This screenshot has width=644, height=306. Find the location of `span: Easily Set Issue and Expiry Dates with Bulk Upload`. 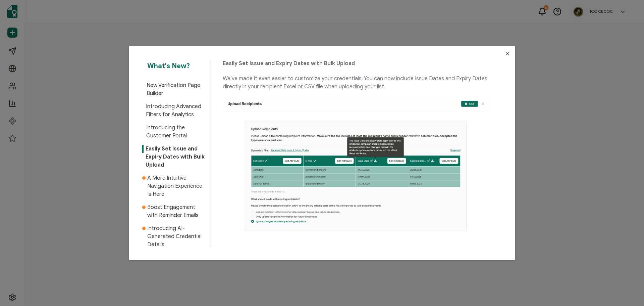

span: Easily Set Issue and Expiry Dates with Bulk Upload is located at coordinates (175, 156).